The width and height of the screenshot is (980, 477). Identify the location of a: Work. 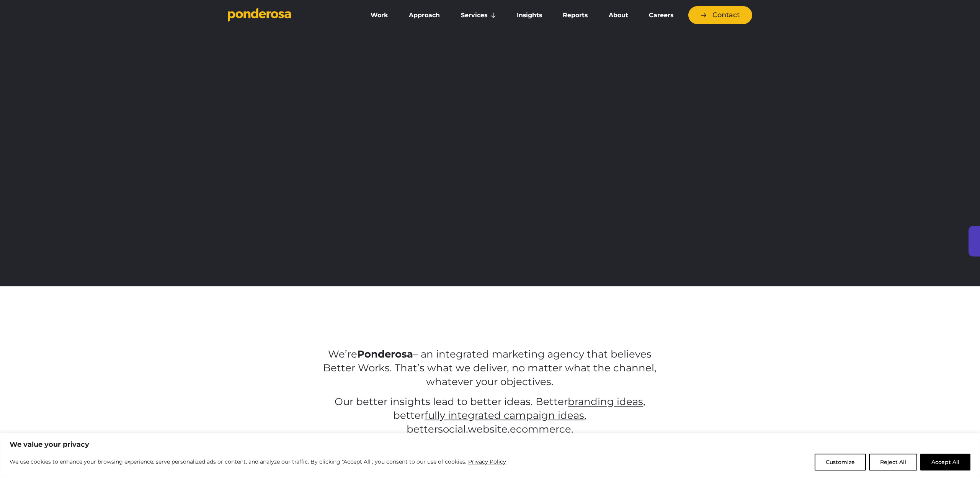
(379, 15).